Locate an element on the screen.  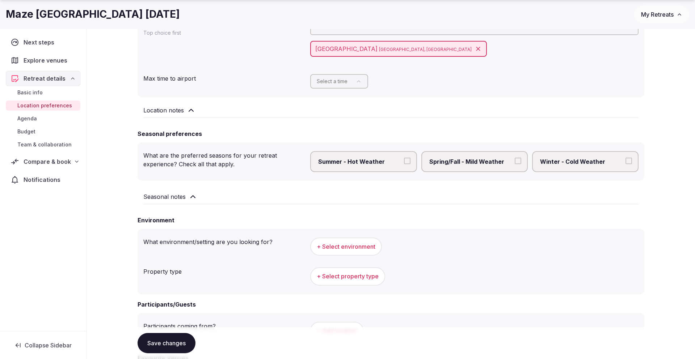
a: Agenda is located at coordinates (43, 119).